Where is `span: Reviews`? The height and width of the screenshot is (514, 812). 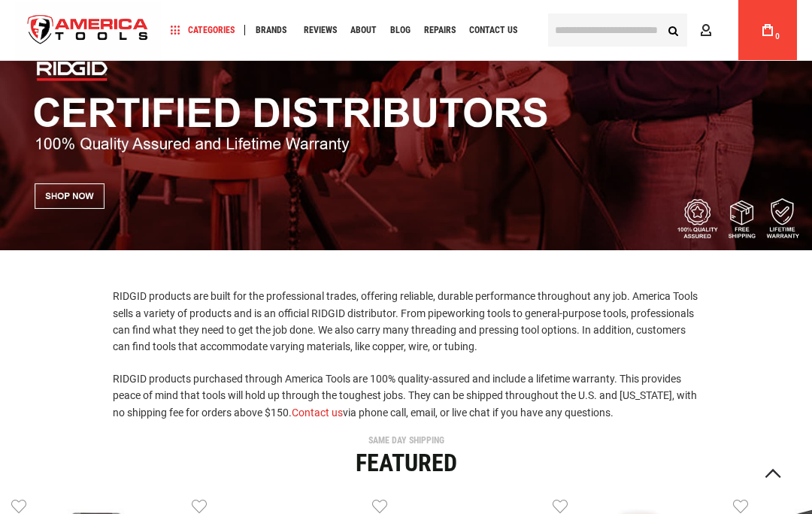
span: Reviews is located at coordinates (321, 30).